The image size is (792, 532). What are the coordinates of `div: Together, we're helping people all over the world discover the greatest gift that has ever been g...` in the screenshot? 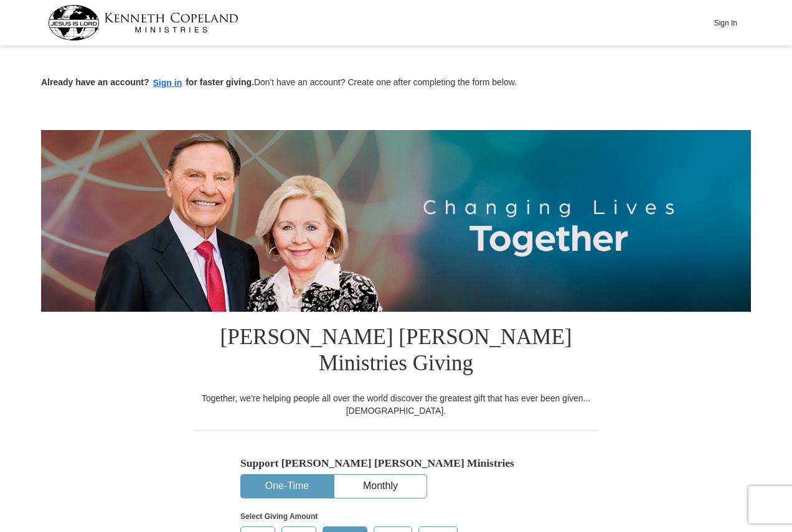 It's located at (396, 404).